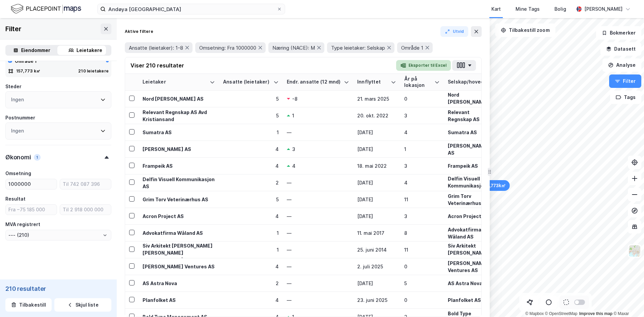 This screenshot has height=317, width=644. What do you see at coordinates (358, 48) in the screenshot?
I see `span: Type leietaker: Selskap` at bounding box center [358, 48].